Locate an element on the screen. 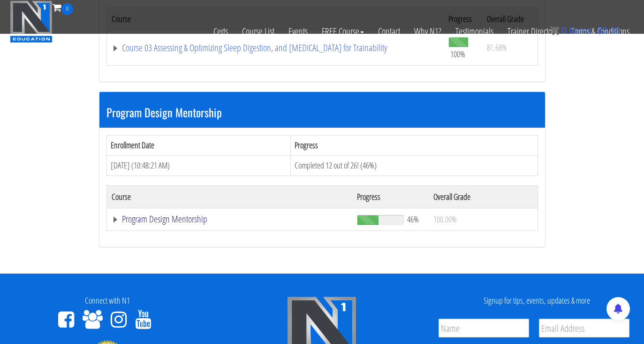 This screenshot has width=644, height=344. a: 0 is located at coordinates (63, 7).